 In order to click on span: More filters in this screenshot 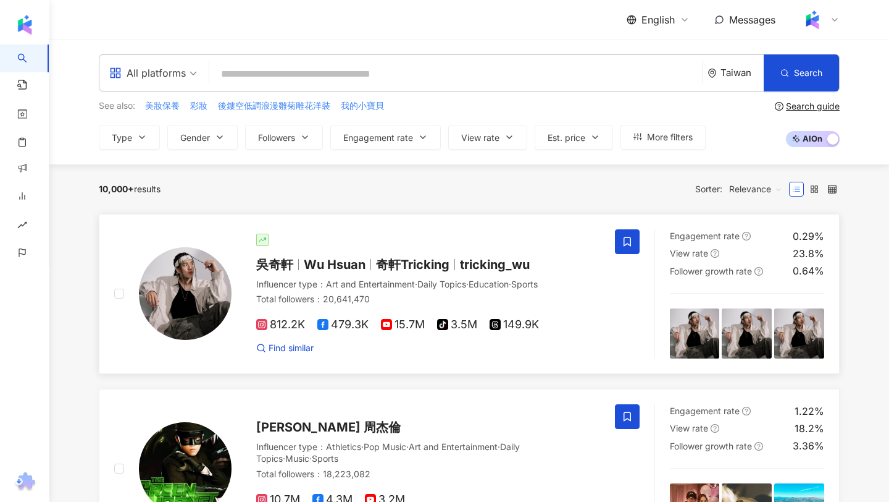, I will do `click(670, 137)`.